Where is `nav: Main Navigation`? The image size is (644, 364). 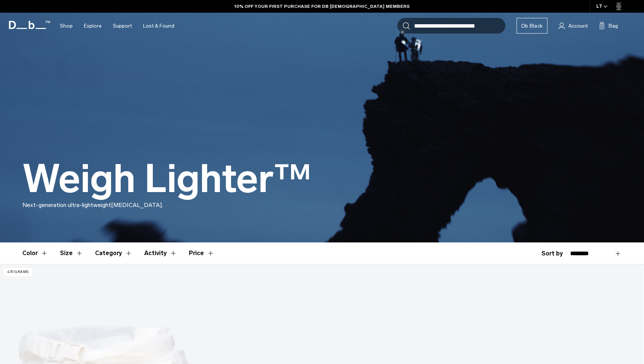
nav: Main Navigation is located at coordinates (117, 26).